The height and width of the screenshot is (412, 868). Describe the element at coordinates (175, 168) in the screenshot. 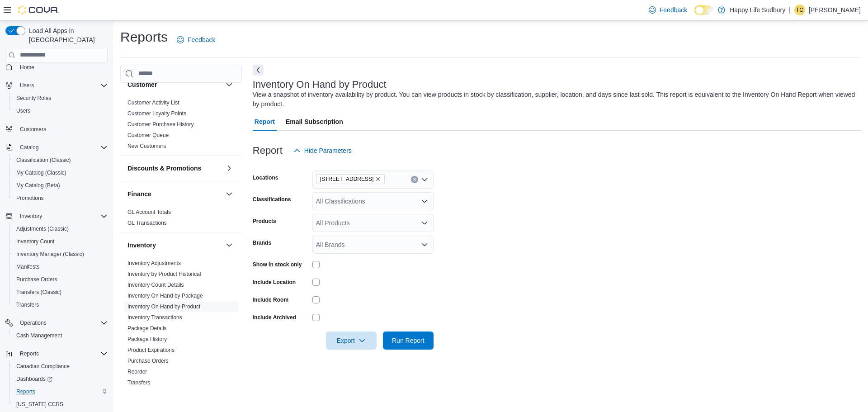

I see `button: Discounts & Promotions` at that location.